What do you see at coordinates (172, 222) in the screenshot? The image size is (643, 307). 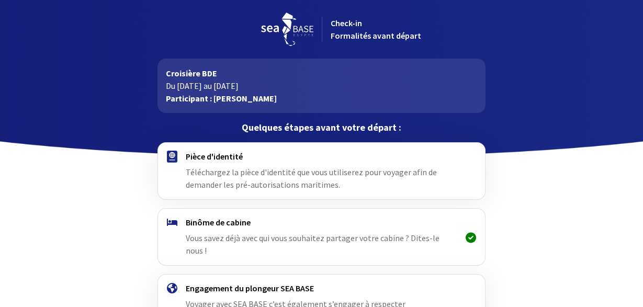 I see `img: binome.svg` at bounding box center [172, 222].